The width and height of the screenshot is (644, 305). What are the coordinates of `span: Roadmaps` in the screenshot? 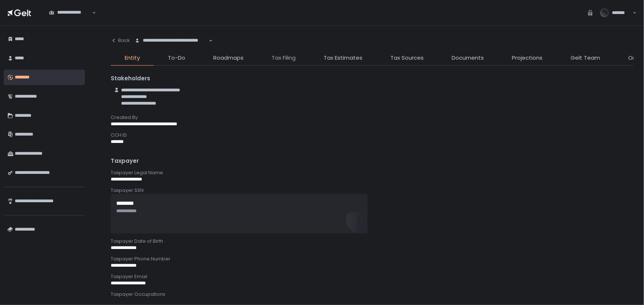 It's located at (228, 58).